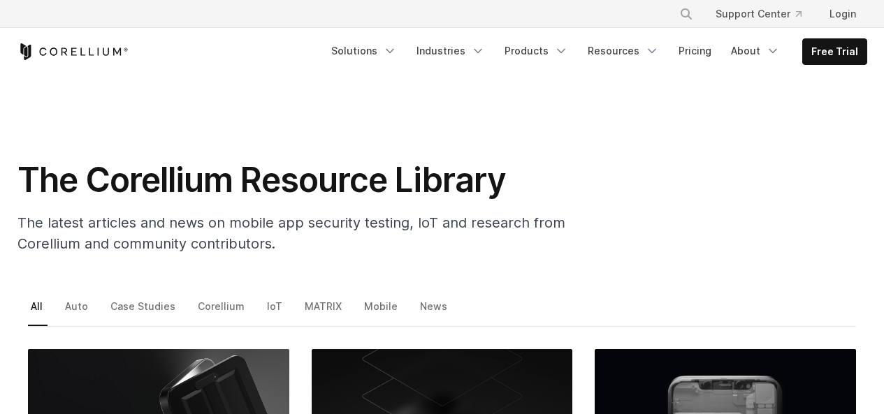 Image resolution: width=884 pixels, height=414 pixels. What do you see at coordinates (275, 312) in the screenshot?
I see `a: IoT` at bounding box center [275, 312].